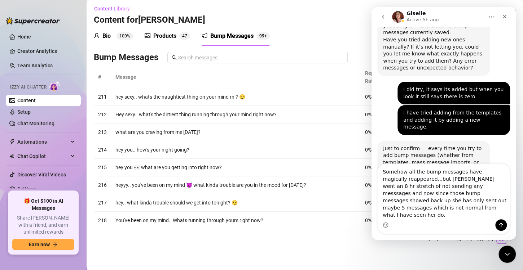  Describe the element at coordinates (24, 37) in the screenshot. I see `a: Home` at that location.